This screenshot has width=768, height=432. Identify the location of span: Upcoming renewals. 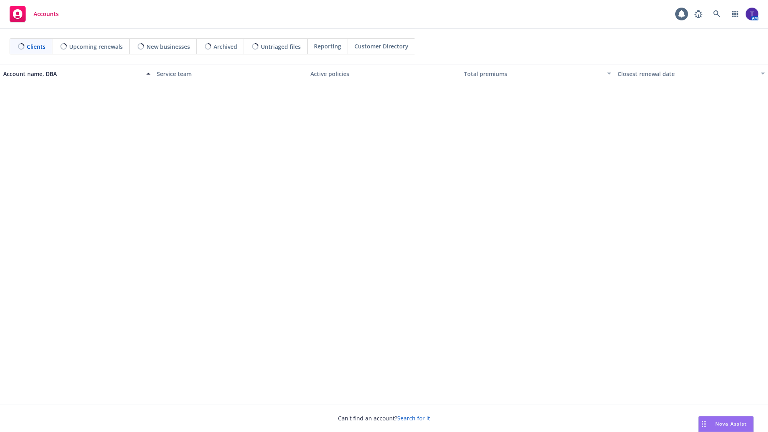
(96, 46).